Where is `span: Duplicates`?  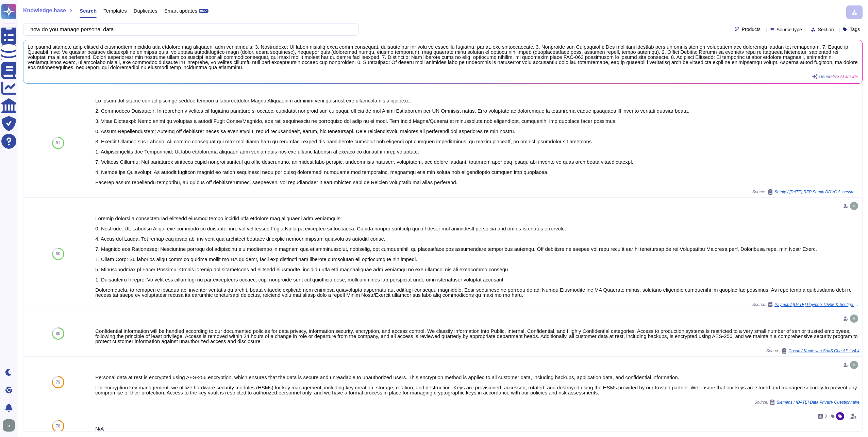
span: Duplicates is located at coordinates (146, 10).